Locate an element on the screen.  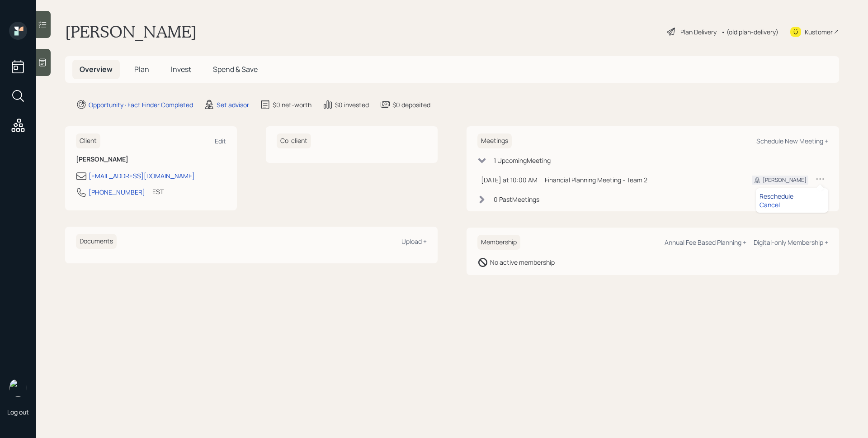
h6: Membership is located at coordinates (499, 242).